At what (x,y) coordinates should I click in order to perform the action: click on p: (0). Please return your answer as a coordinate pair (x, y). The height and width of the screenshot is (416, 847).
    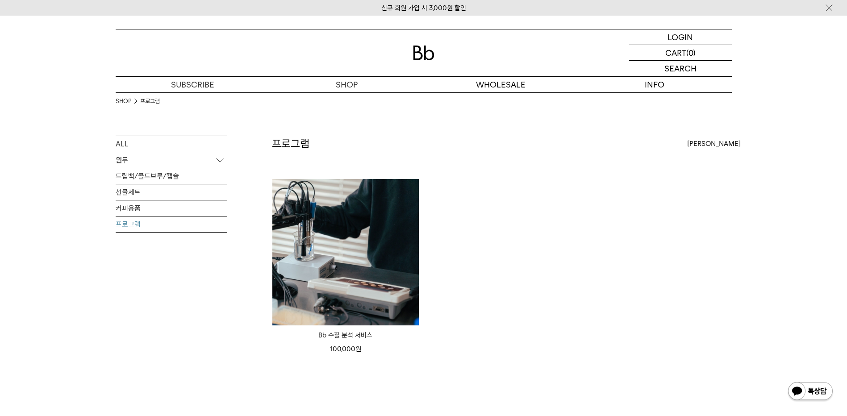
    Looking at the image, I should click on (690, 53).